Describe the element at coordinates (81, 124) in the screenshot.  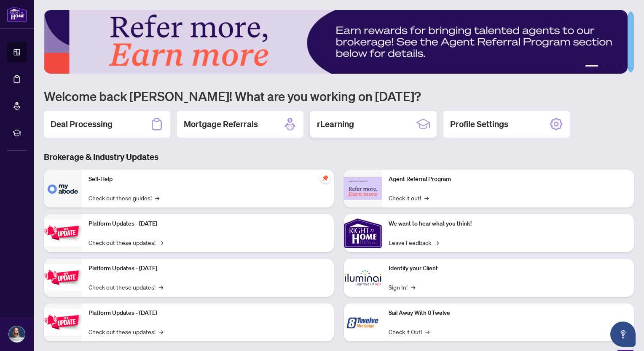
I see `h2: Deal Processing` at that location.